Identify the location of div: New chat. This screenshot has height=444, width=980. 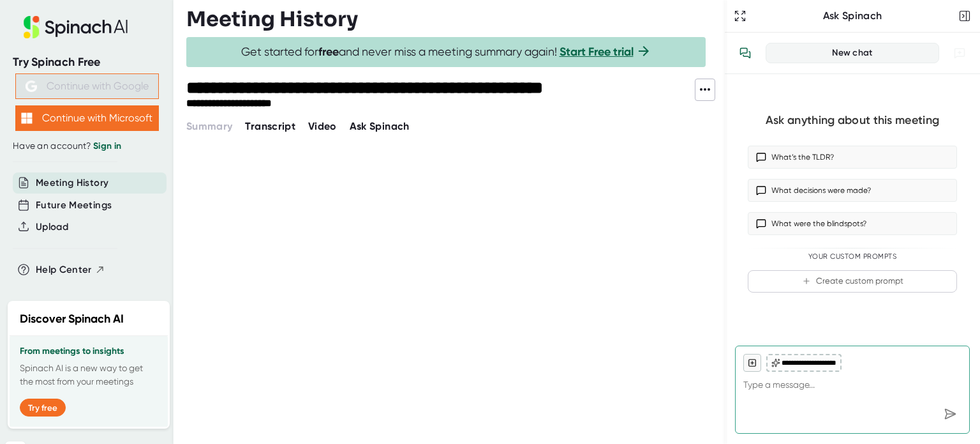
(852, 53).